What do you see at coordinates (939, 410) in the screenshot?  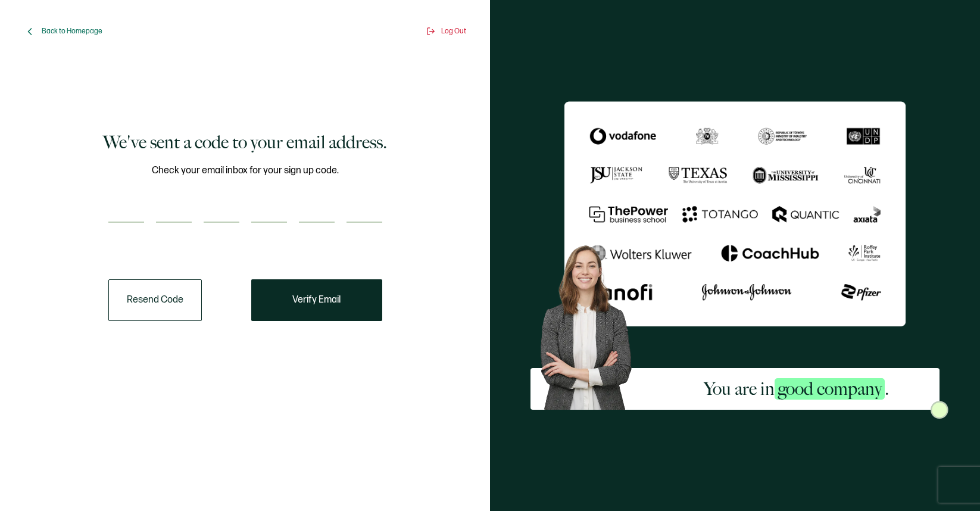 I see `img: Sertifier Signup` at bounding box center [939, 410].